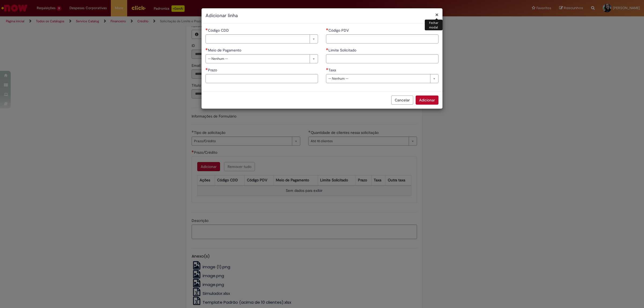 Image resolution: width=644 pixels, height=308 pixels. Describe the element at coordinates (262, 79) in the screenshot. I see `input: Prazo` at that location.